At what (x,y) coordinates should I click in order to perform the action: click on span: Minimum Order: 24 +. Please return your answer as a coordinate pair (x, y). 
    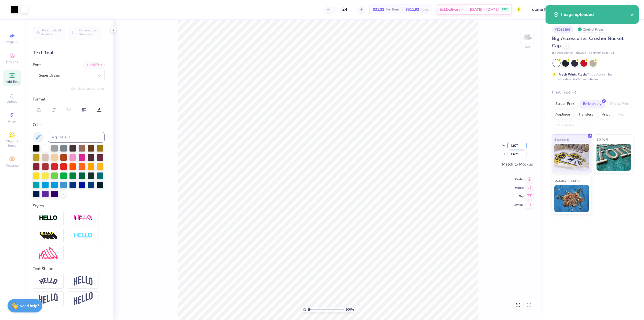
    Looking at the image, I should click on (602, 53).